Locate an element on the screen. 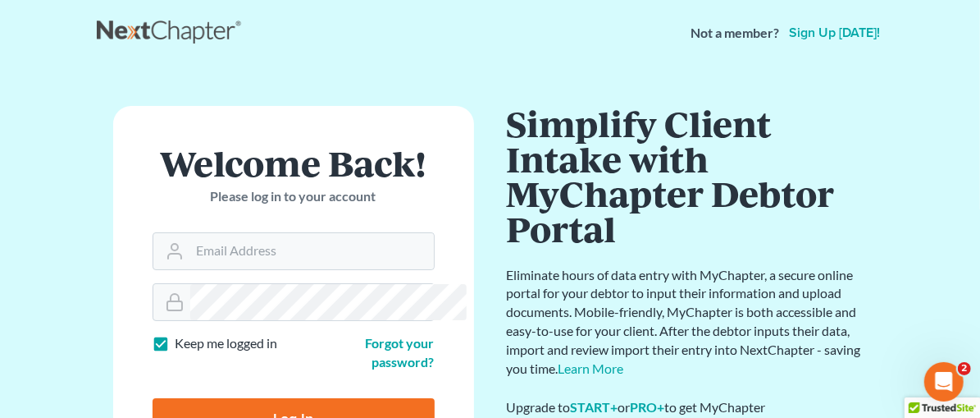 This screenshot has height=418, width=980. a: START+ is located at coordinates (595, 406).